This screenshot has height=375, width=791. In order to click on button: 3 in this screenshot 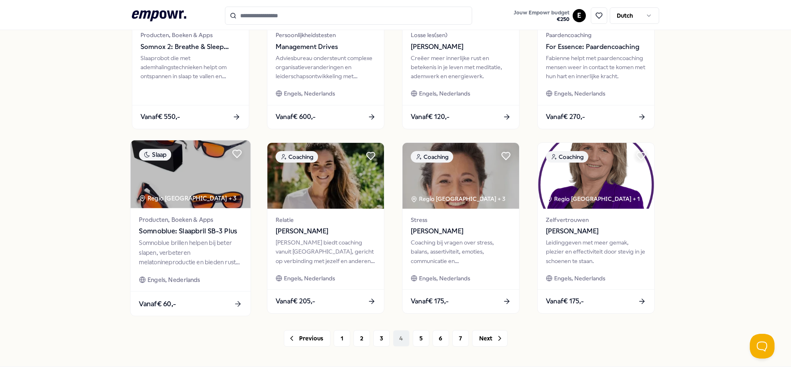, I will do `click(381, 339)`.